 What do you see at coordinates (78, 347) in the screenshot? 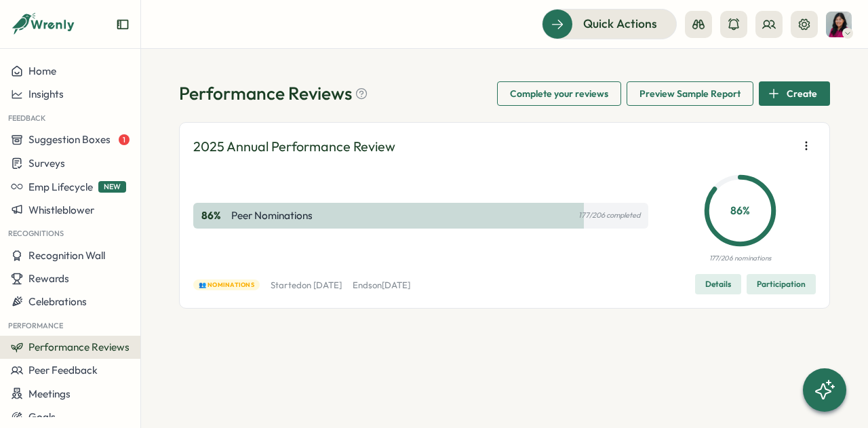
I see `span: Performance Reviews` at bounding box center [78, 347].